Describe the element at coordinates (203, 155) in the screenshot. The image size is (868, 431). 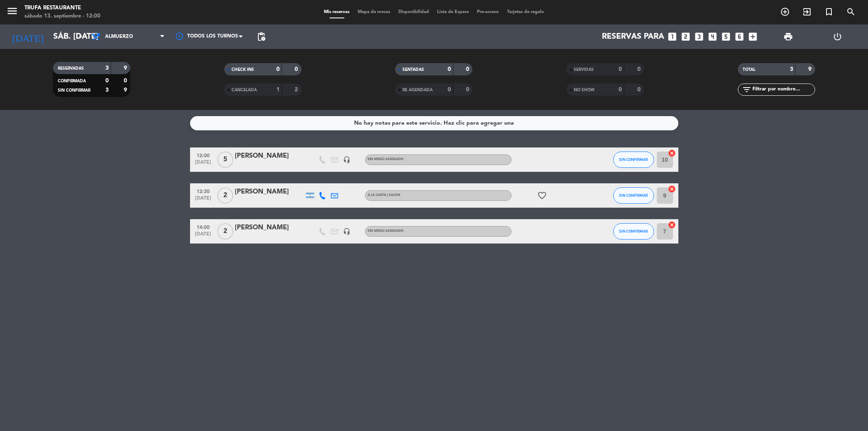
I see `span: 12:00` at that location.